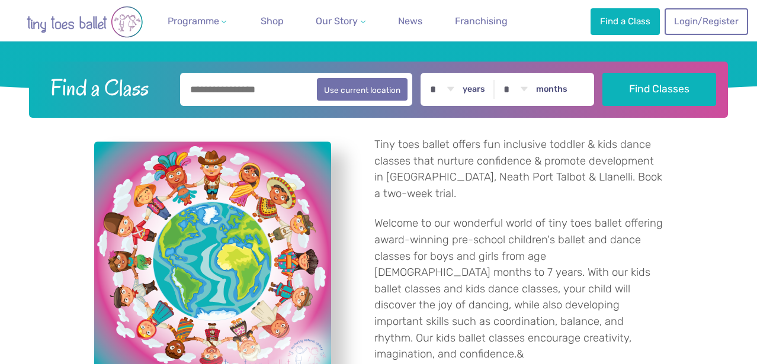 Image resolution: width=757 pixels, height=364 pixels. What do you see at coordinates (197, 21) in the screenshot?
I see `a: Programme` at bounding box center [197, 21].